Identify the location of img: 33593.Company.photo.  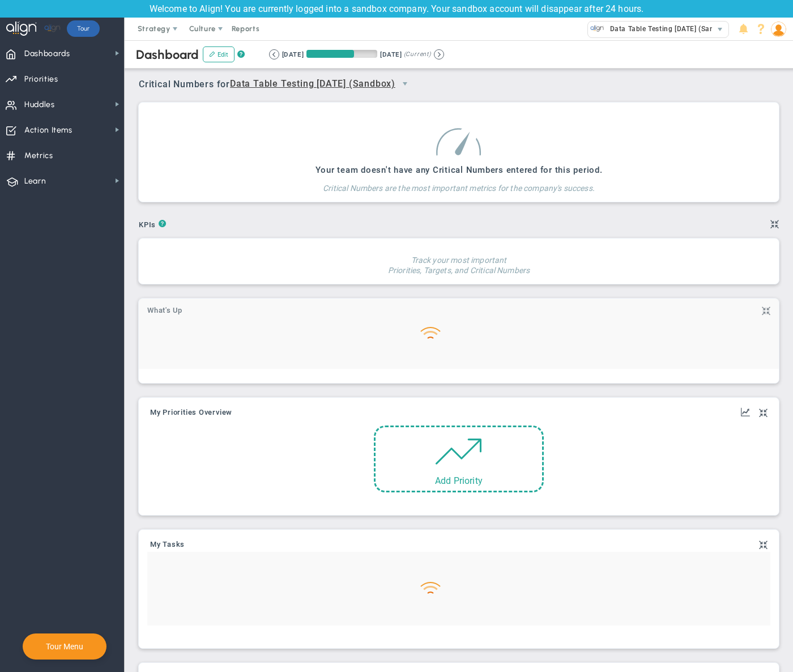
(597, 29).